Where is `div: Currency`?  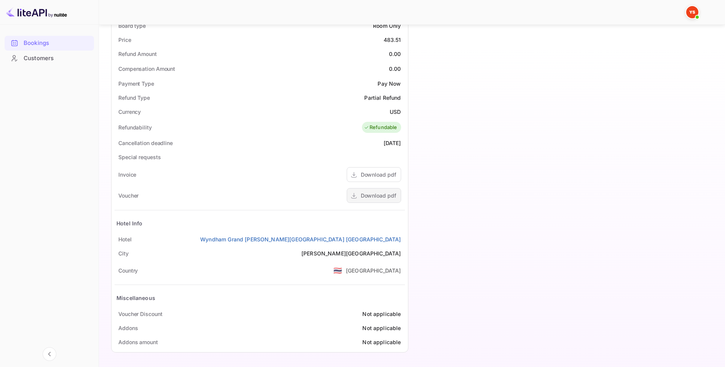 div: Currency is located at coordinates (129, 112).